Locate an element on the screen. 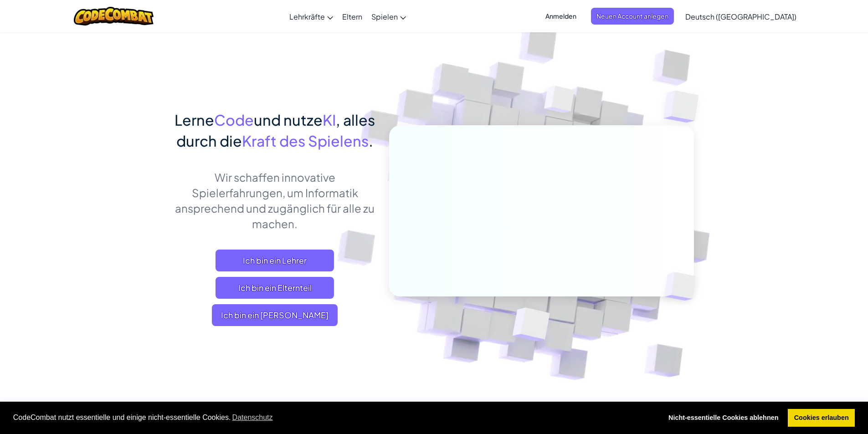  a: Ich bin ein Lehrer is located at coordinates (274, 260).